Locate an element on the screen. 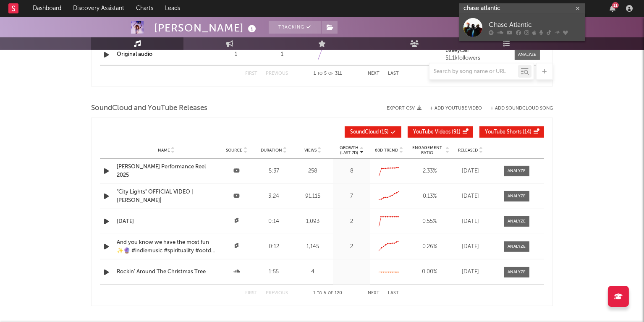 The image size is (644, 322). a: Chase Atlantic is located at coordinates (522, 27).